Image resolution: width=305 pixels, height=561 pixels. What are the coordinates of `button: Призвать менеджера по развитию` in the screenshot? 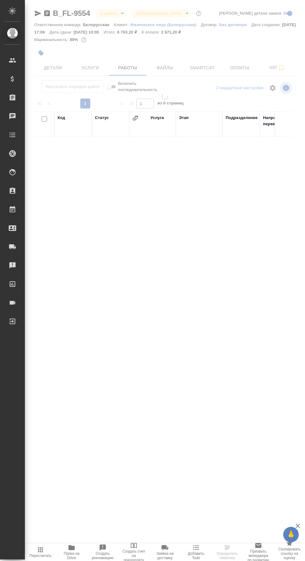 It's located at (258, 553).